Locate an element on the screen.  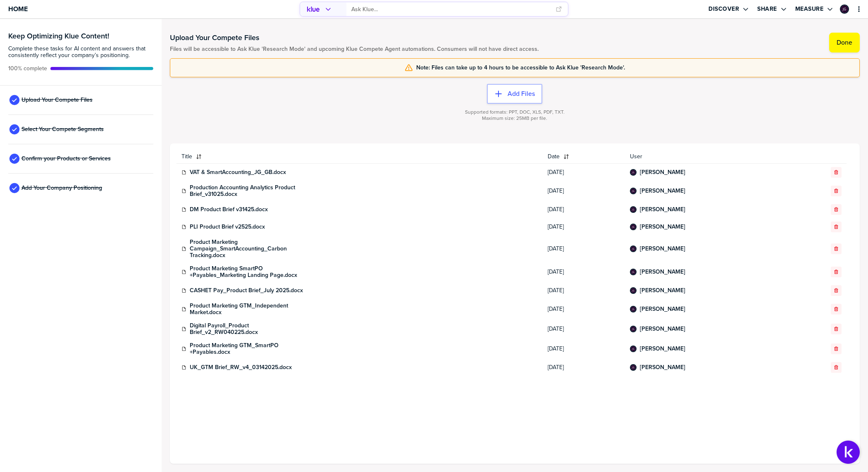
span: Add Your Company Positioning is located at coordinates (62, 188).